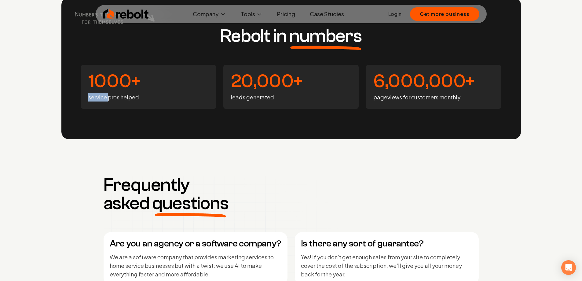 Image resolution: width=582 pixels, height=281 pixels. Describe the element at coordinates (190, 203) in the screenshot. I see `span: questions` at that location.